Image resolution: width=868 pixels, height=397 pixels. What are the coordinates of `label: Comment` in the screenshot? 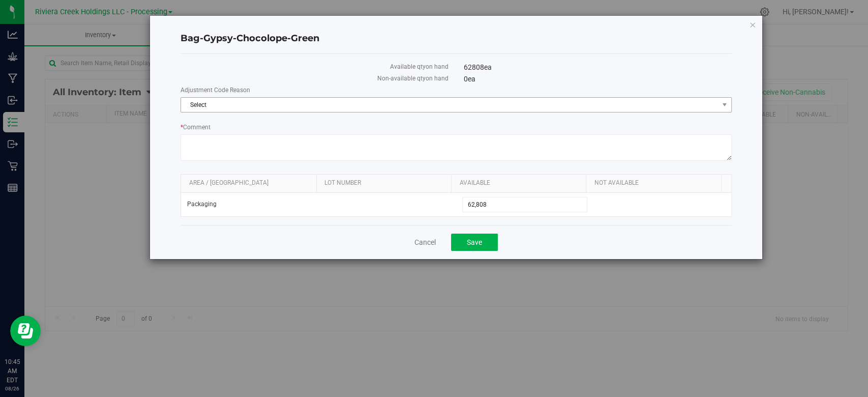 It's located at (455, 127).